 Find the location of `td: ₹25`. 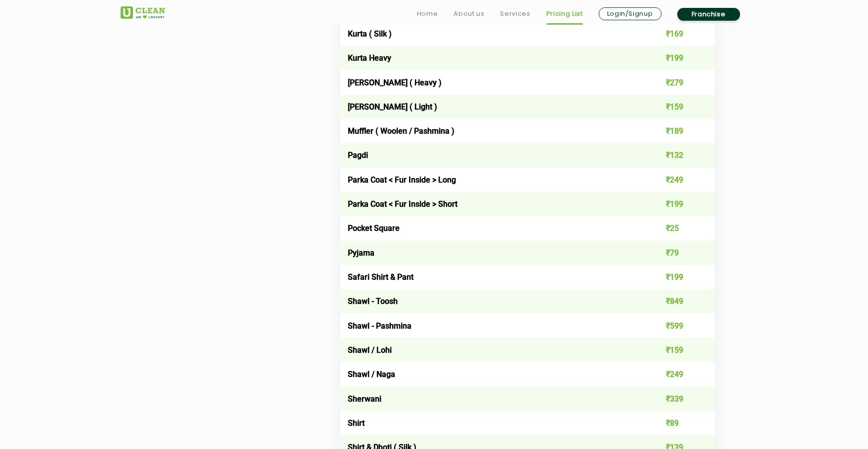

td: ₹25 is located at coordinates (677, 228).